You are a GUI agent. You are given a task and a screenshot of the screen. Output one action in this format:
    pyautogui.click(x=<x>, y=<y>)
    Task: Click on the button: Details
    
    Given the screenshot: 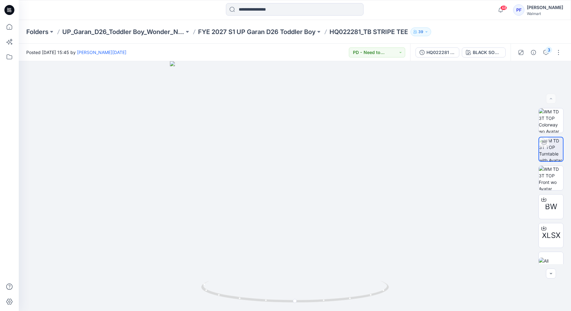 What is the action you would take?
    pyautogui.click(x=533, y=53)
    